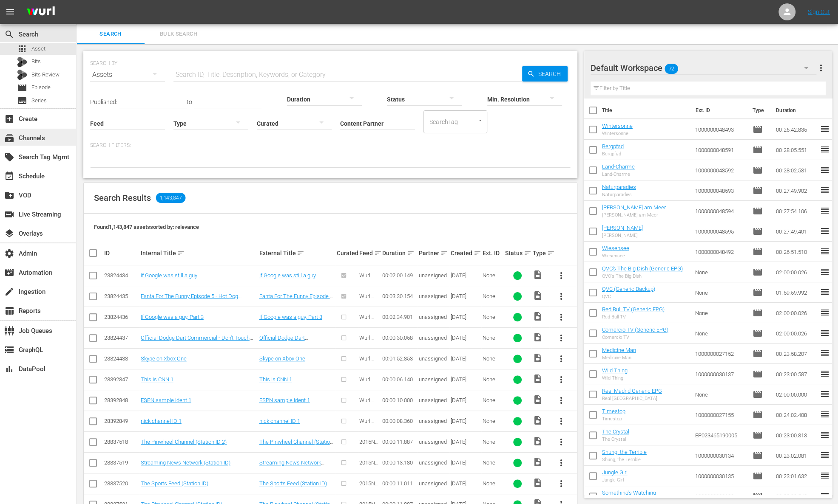 The image size is (838, 504). I want to click on div: Bits Review, so click(22, 75).